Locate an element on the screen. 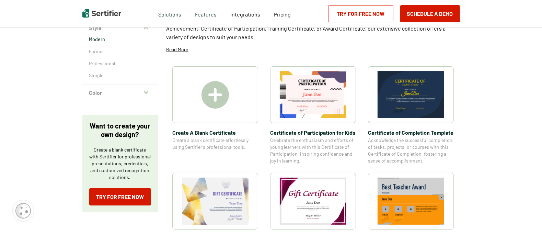 This screenshot has height=234, width=542. p: Formal is located at coordinates (120, 51).